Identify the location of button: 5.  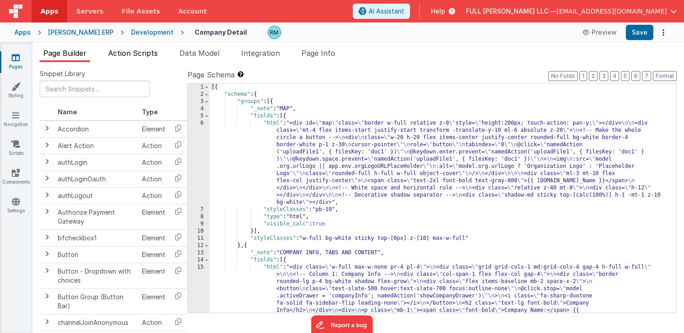
(625, 76).